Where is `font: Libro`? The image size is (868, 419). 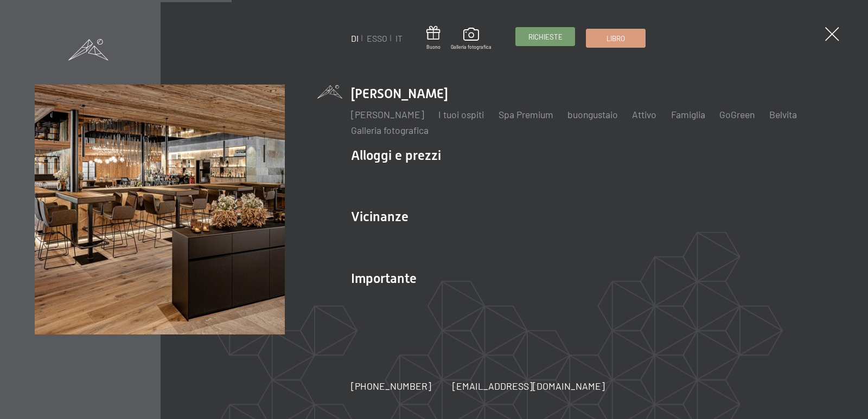 font: Libro is located at coordinates (616, 39).